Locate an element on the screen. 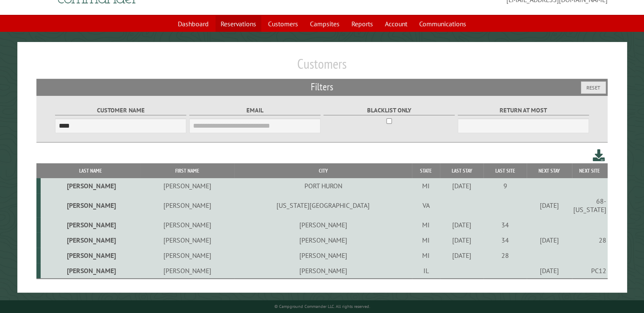 The height and width of the screenshot is (313, 644). a: Dashboard is located at coordinates (193, 24).